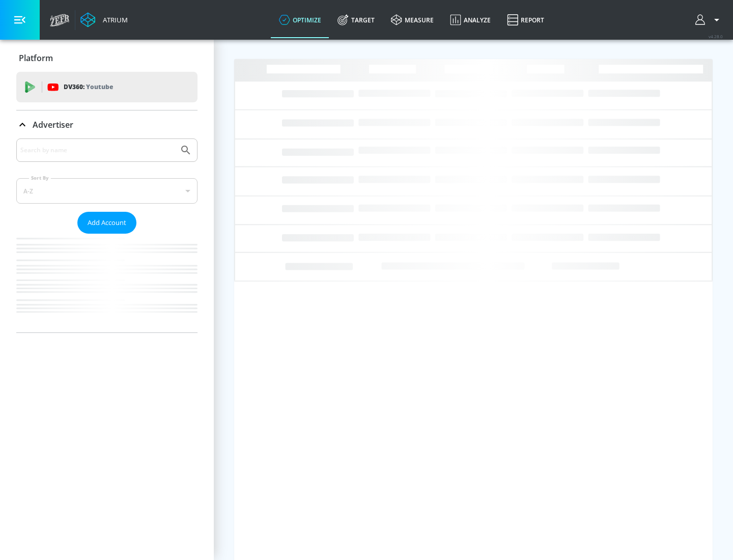  I want to click on a: Target, so click(356, 20).